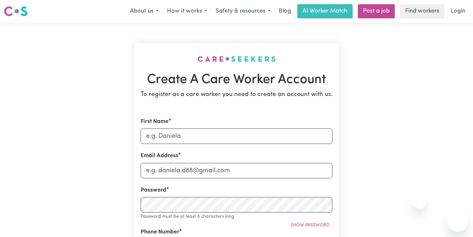  What do you see at coordinates (16, 11) in the screenshot?
I see `a: Careseekers logo` at bounding box center [16, 11].